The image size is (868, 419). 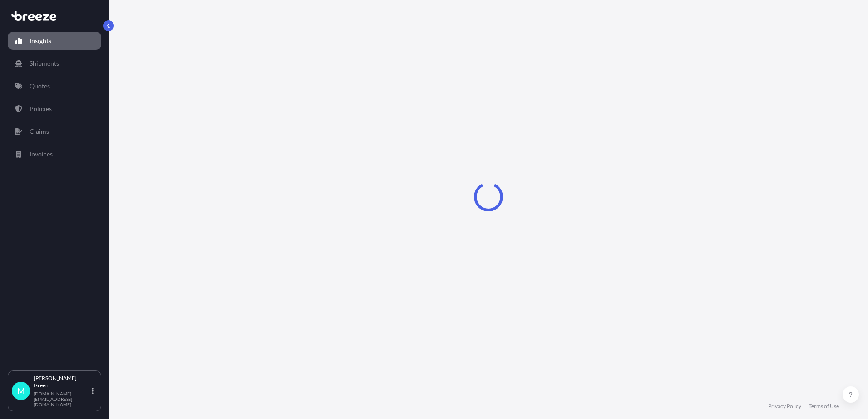 What do you see at coordinates (823, 407) in the screenshot?
I see `p: Terms of Use` at bounding box center [823, 407].